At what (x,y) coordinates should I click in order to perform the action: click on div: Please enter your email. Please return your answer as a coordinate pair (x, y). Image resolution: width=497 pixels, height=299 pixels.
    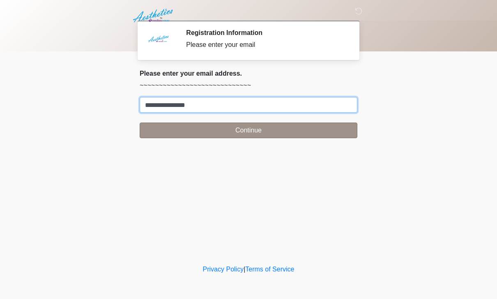
    Looking at the image, I should click on (265, 45).